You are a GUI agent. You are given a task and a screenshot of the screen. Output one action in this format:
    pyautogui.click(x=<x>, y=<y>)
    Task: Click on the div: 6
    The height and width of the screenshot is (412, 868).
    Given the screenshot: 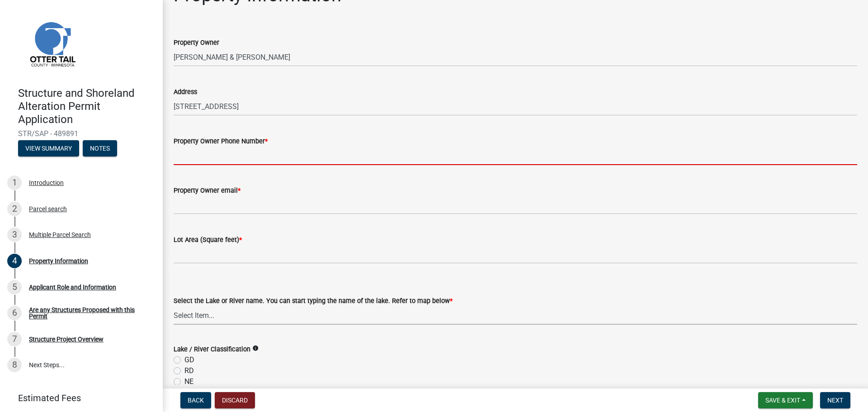 What is the action you would take?
    pyautogui.click(x=15, y=313)
    